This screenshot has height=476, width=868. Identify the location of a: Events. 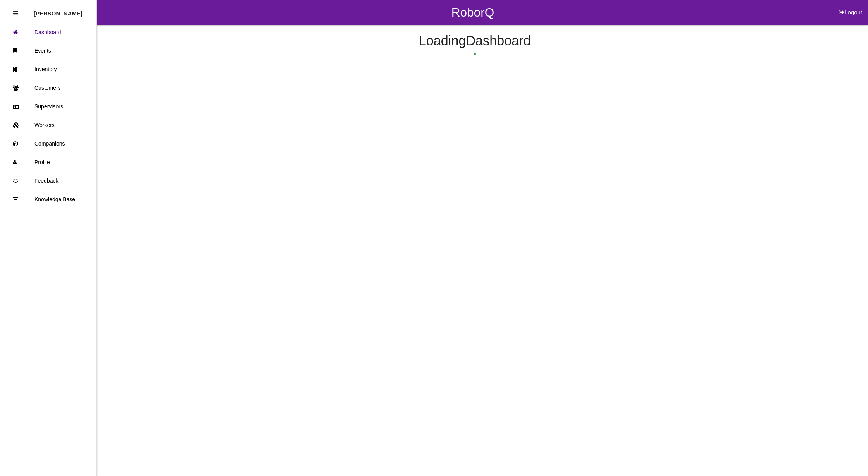
(48, 51).